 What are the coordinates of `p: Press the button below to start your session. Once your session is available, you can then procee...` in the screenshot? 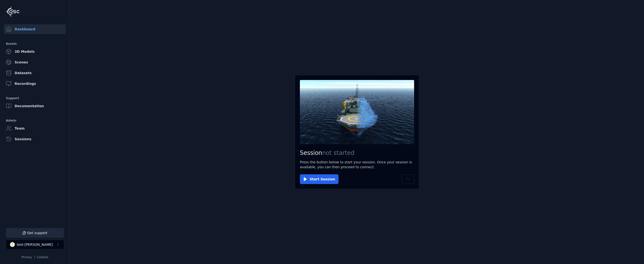 It's located at (357, 165).